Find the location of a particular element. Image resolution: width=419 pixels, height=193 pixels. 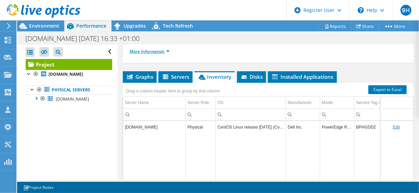

div: Server Name is located at coordinates (137, 103).